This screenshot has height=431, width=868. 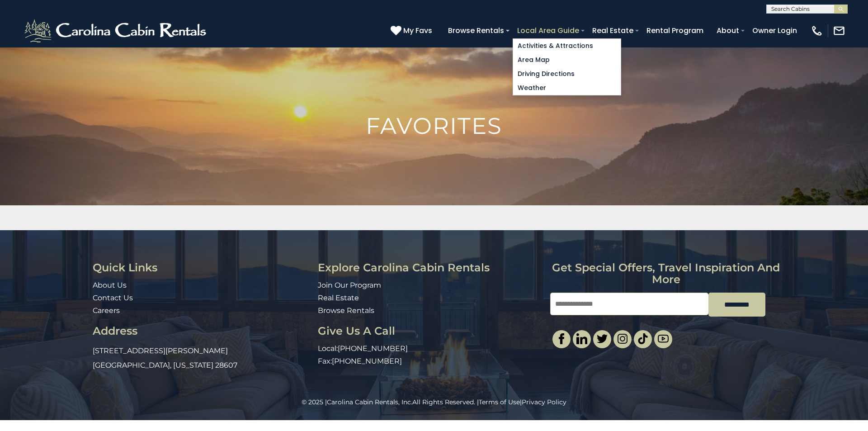 I want to click on span: My Favs, so click(x=418, y=31).